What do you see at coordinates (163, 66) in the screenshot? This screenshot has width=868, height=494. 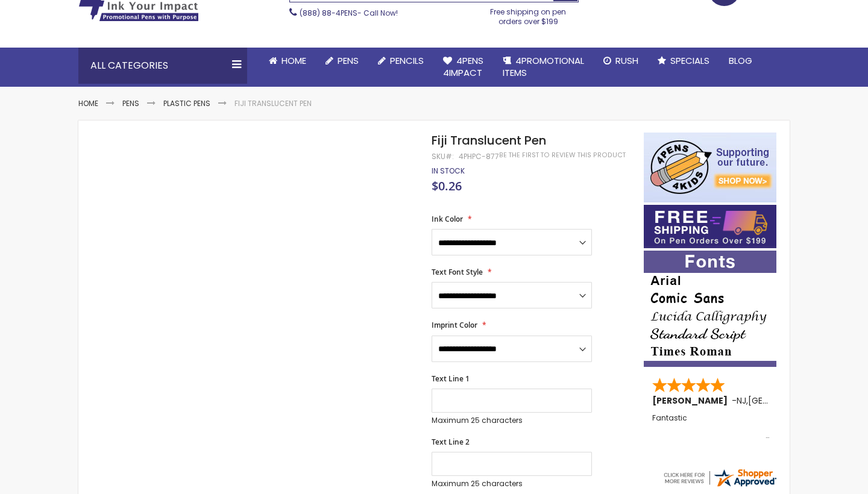 I see `div: All Categories` at bounding box center [163, 66].